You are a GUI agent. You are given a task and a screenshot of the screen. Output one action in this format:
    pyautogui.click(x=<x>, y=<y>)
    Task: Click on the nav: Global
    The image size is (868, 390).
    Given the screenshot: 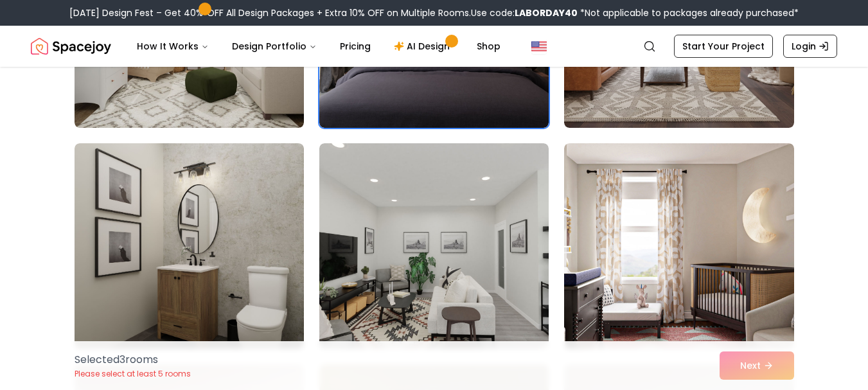 What is the action you would take?
    pyautogui.click(x=434, y=46)
    